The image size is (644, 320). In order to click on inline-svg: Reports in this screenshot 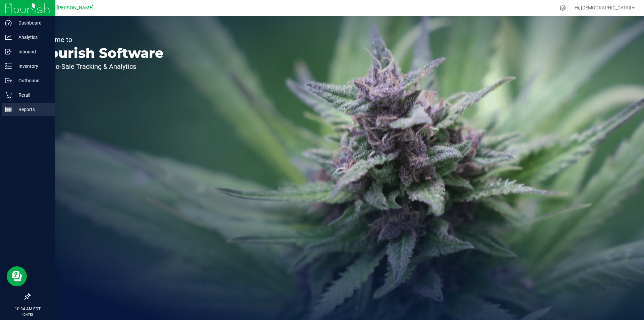, I will do `click(8, 109)`.